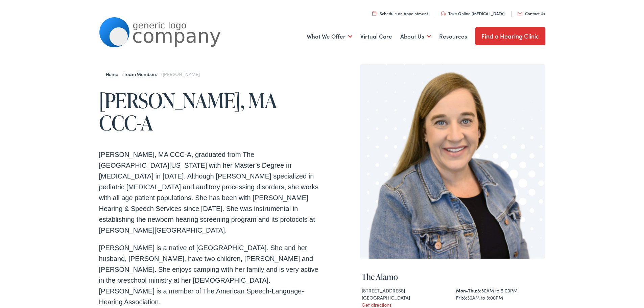  What do you see at coordinates (531, 13) in the screenshot?
I see `a: Contact Us` at bounding box center [531, 13].